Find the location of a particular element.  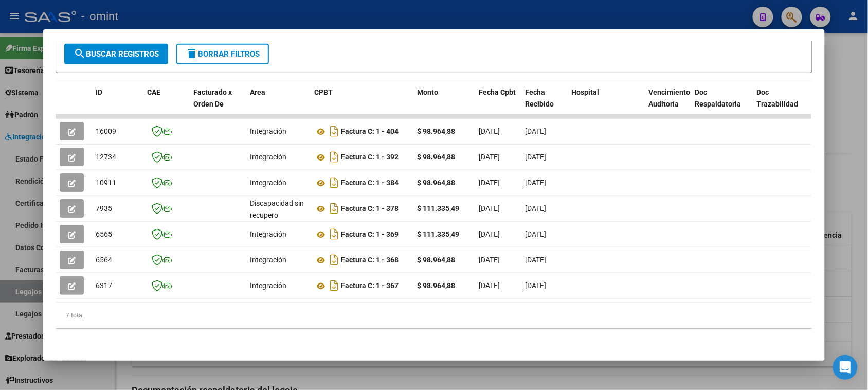

span: Facturado x Orden De is located at coordinates (212, 98).